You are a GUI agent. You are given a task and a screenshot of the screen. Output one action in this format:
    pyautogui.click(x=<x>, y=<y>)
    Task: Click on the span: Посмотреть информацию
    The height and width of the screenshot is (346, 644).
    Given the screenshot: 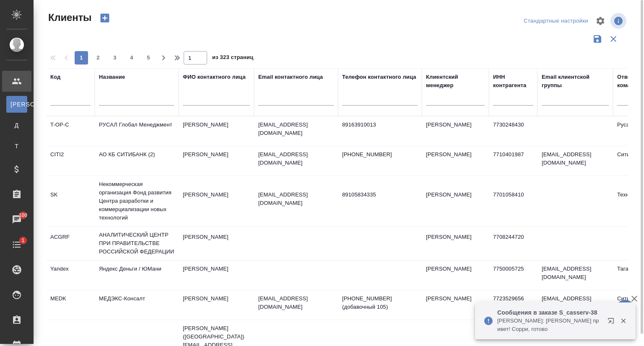 What is the action you would take?
    pyautogui.click(x=619, y=21)
    